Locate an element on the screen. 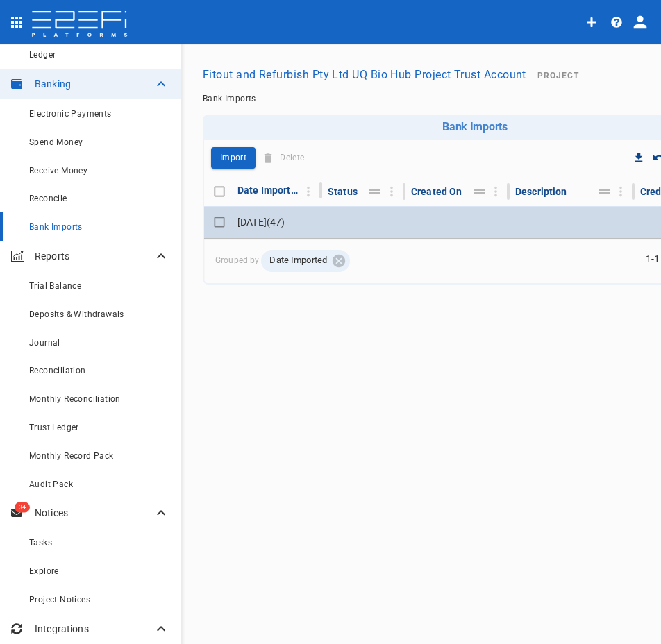 The height and width of the screenshot is (644, 661). span: Ledger is located at coordinates (43, 55).